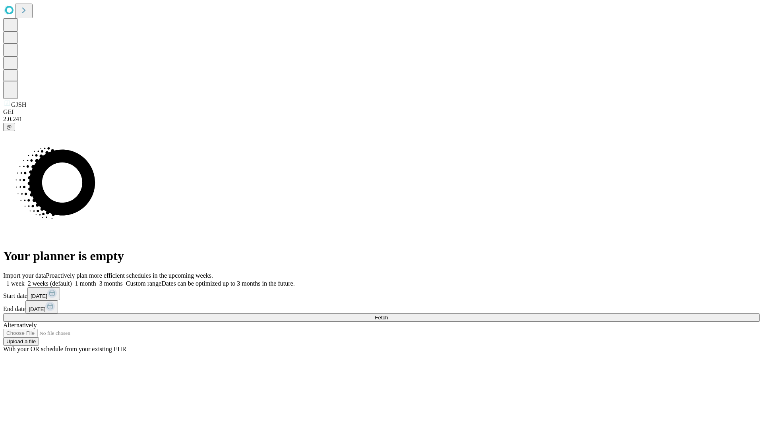  What do you see at coordinates (381, 294) in the screenshot?
I see `div: Start date` at bounding box center [381, 294].